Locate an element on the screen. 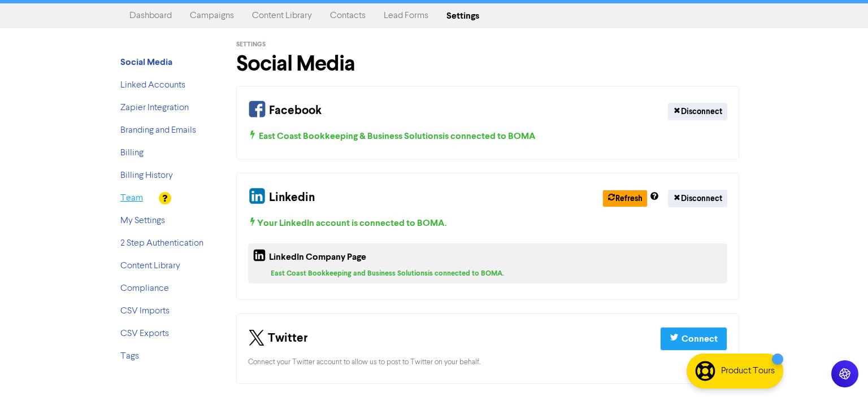  a: Lead Forms is located at coordinates (406, 16).